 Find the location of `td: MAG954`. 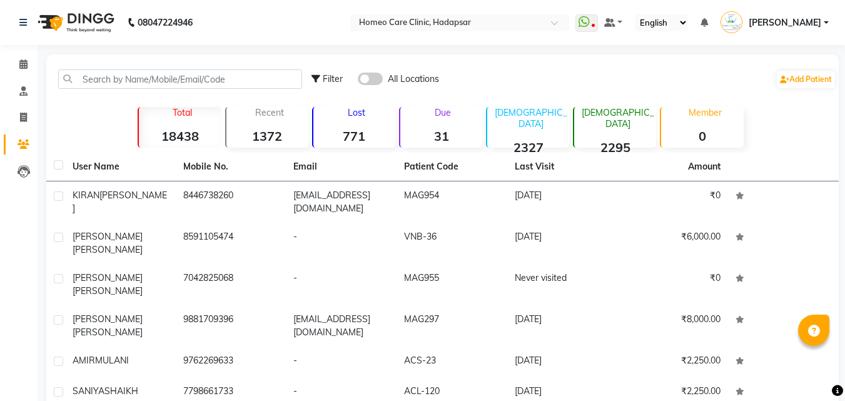

td: MAG954 is located at coordinates (452, 202).